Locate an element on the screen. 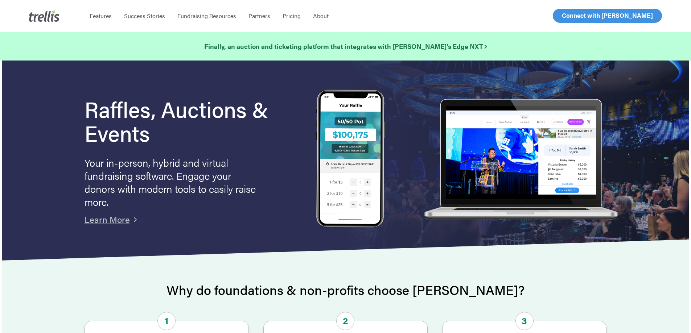 Image resolution: width=691 pixels, height=333 pixels. span: Features is located at coordinates (100, 16).